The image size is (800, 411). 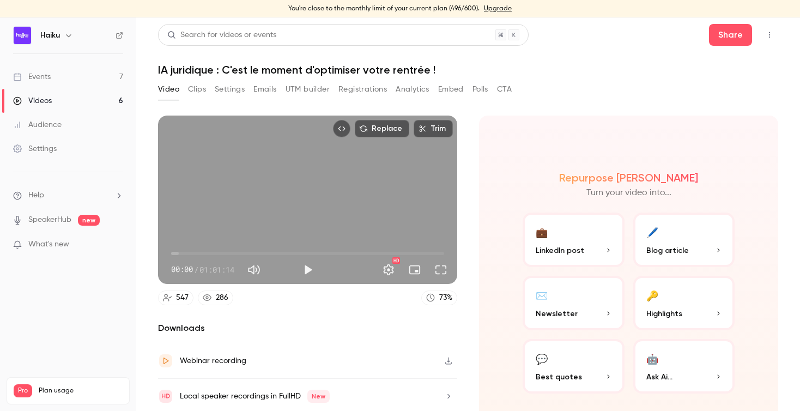 What do you see at coordinates (307, 328) in the screenshot?
I see `h2: Downloads` at bounding box center [307, 328].